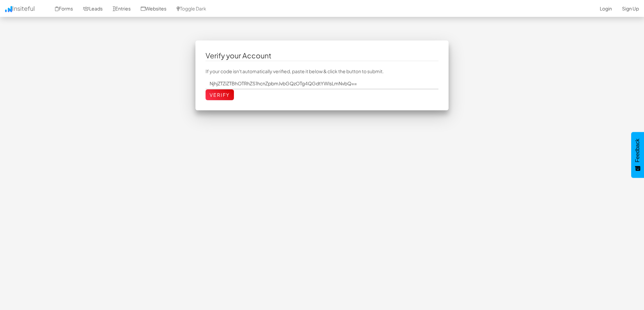  I want to click on legend: Verify your Account, so click(322, 56).